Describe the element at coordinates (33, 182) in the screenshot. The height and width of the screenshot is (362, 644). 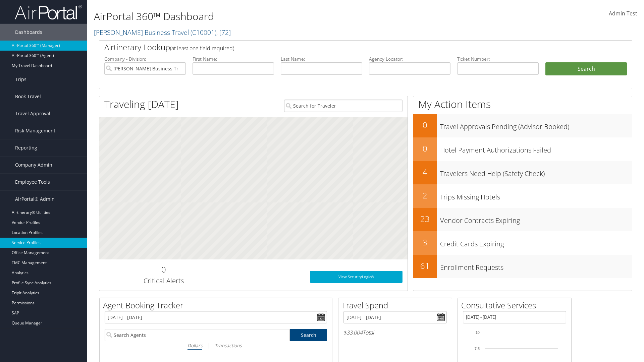
I see `span: Employee Tools` at that location.